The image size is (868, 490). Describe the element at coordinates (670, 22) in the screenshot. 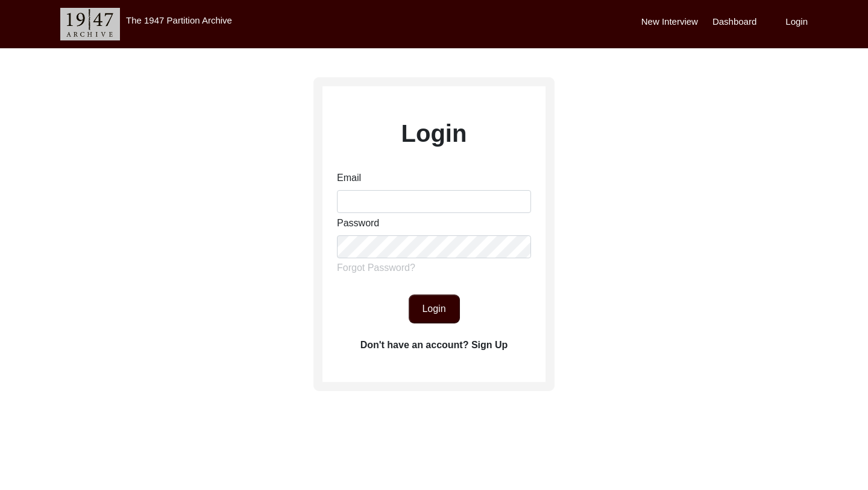

I see `label: New Interview` at that location.